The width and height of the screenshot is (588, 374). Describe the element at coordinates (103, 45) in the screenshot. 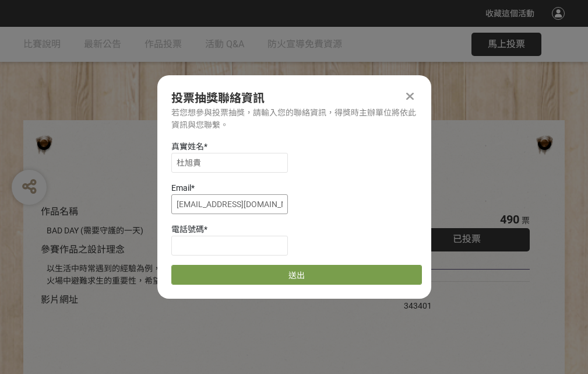

I see `a: 最新公告` at that location.